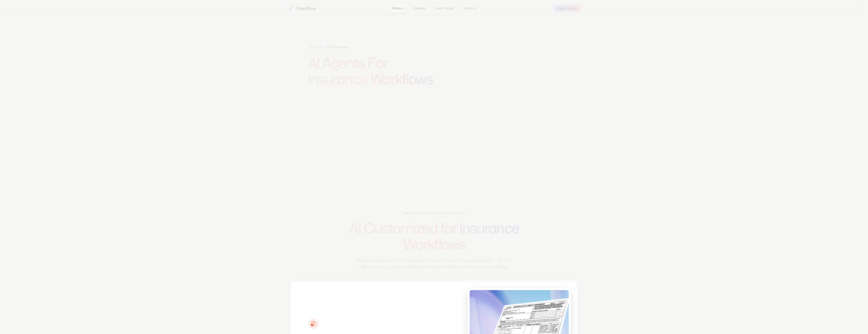  What do you see at coordinates (329, 47) in the screenshot?
I see `div: P&C Insurance` at bounding box center [329, 47].